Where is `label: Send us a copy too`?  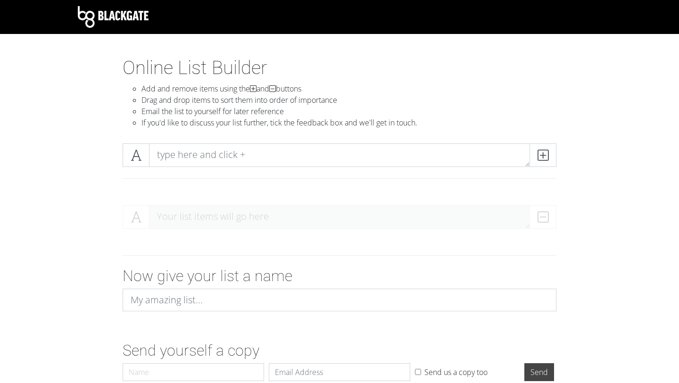 label: Send us a copy too is located at coordinates (456, 372).